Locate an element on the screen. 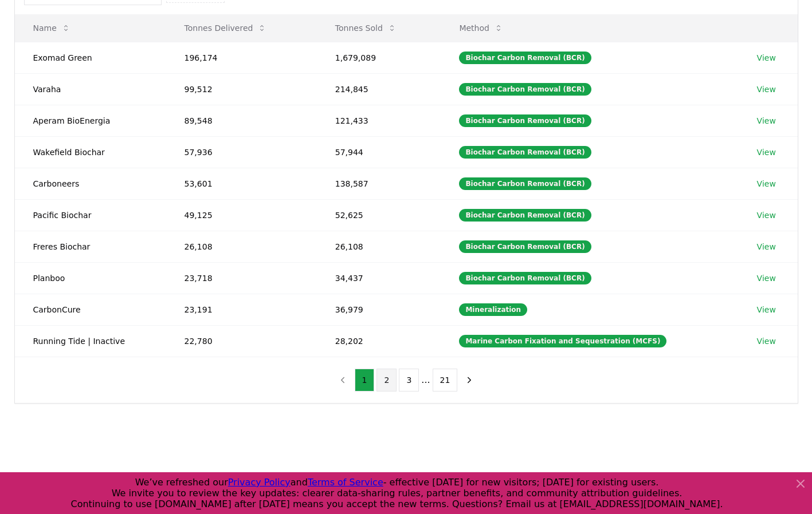  td: 28,202 is located at coordinates (379, 341).